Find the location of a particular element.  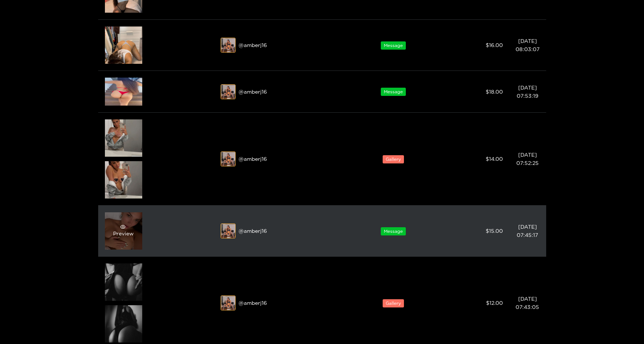

span: $ 18.00 is located at coordinates (494, 91).